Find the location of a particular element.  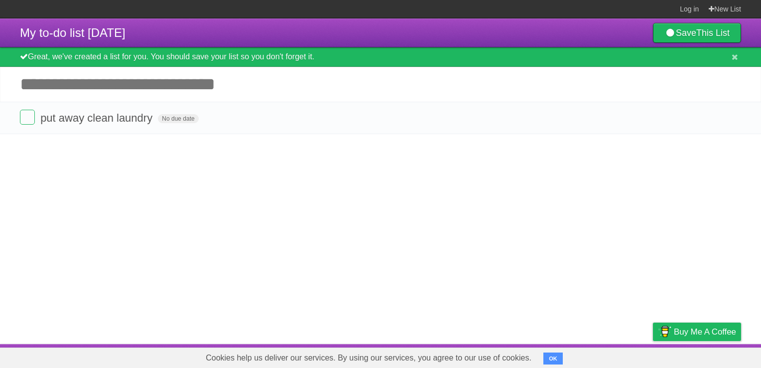

span: put away clean laundry is located at coordinates (98, 118).